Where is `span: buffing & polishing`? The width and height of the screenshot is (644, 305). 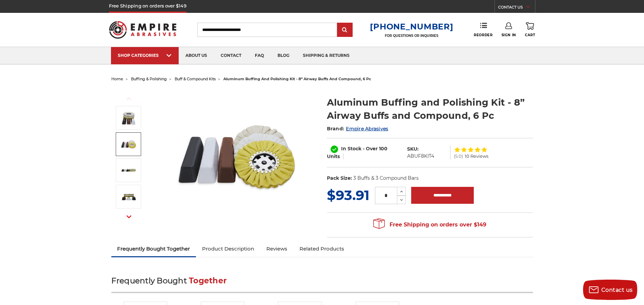 span: buffing & polishing is located at coordinates (149, 79).